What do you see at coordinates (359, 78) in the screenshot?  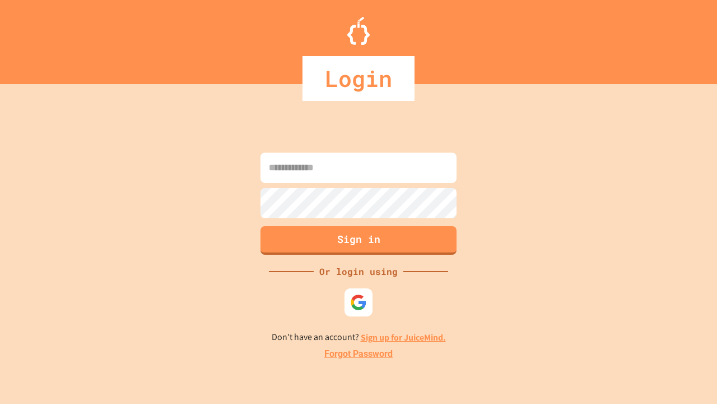 I see `div: Login` at bounding box center [359, 78].